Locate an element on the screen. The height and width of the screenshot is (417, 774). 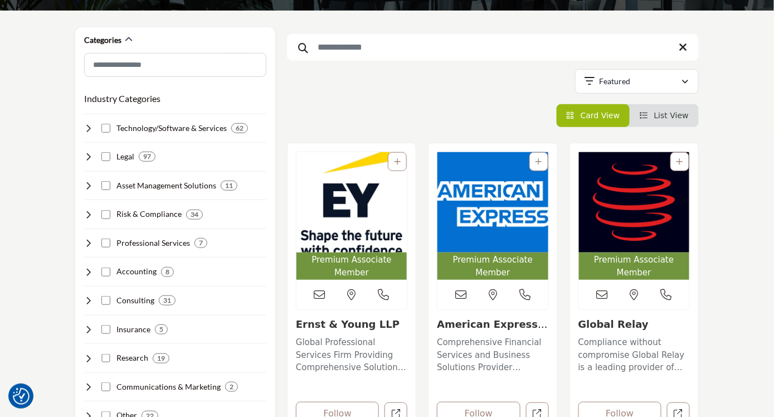
h4: Asset Management Solutions: Offering investment strategies, portfolio management, and performance... is located at coordinates (166, 186).